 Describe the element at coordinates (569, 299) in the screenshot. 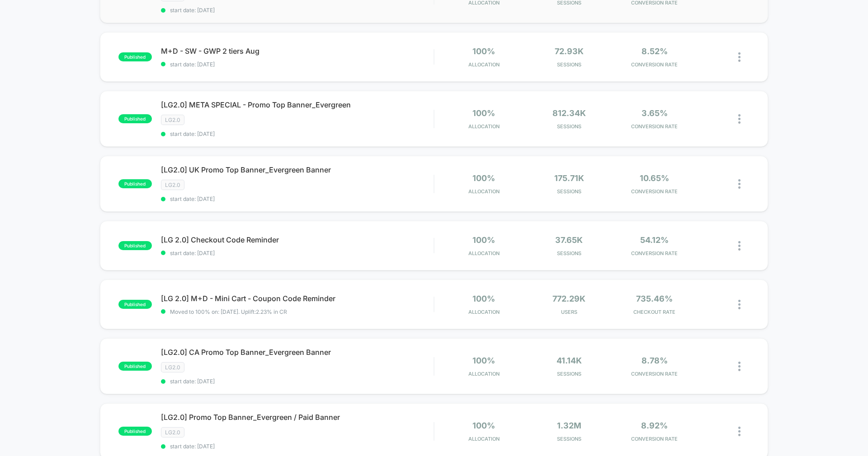

I see `span: 772.29k` at that location.